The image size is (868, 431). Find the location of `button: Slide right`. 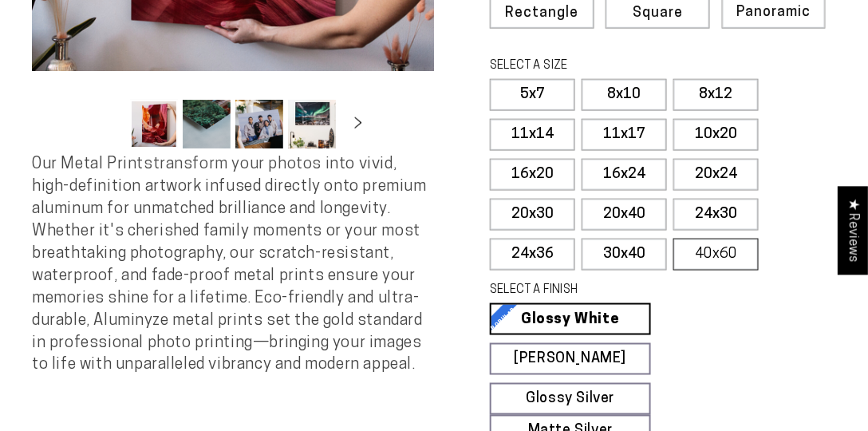

button: Slide right is located at coordinates (358, 125).